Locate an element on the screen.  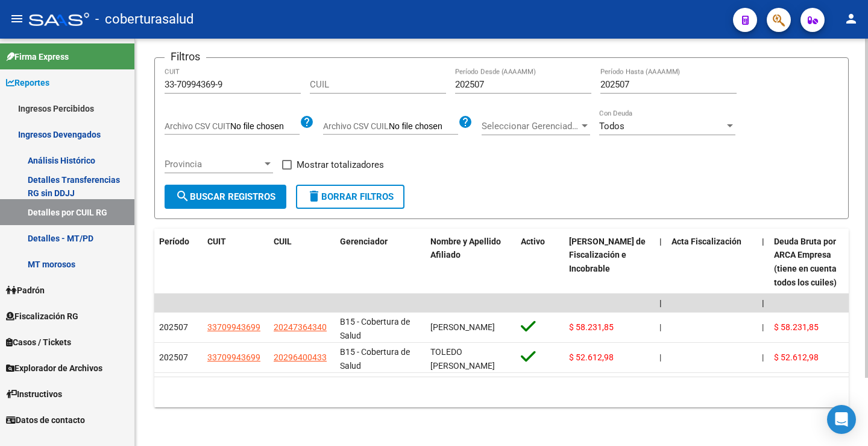
span: Casos / Tickets is located at coordinates (39, 342).